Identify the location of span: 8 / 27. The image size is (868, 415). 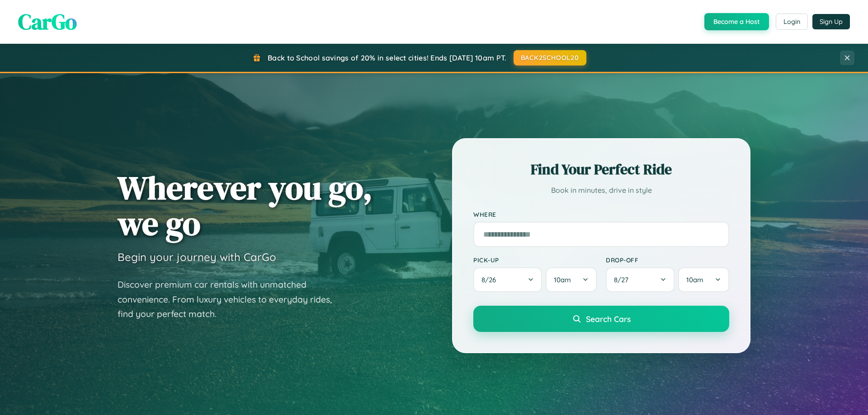
(623, 280).